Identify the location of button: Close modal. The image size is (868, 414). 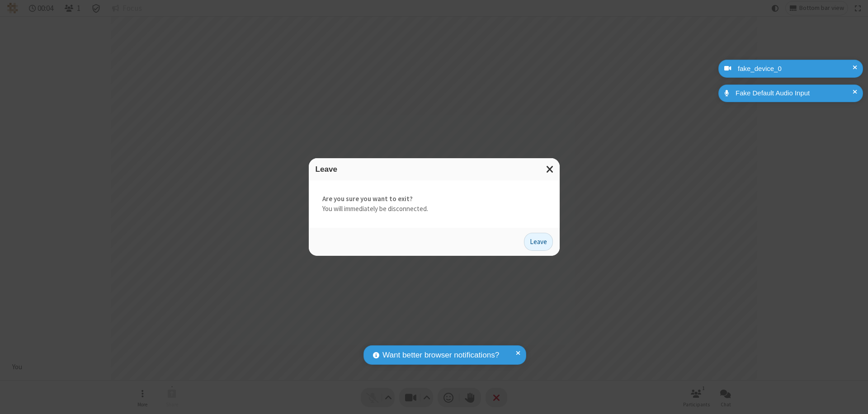
(550, 169).